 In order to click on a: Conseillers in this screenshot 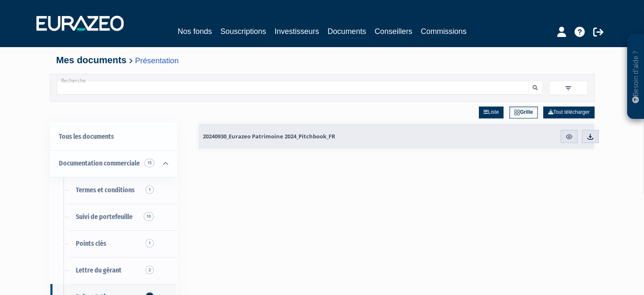, I will do `click(394, 31)`.